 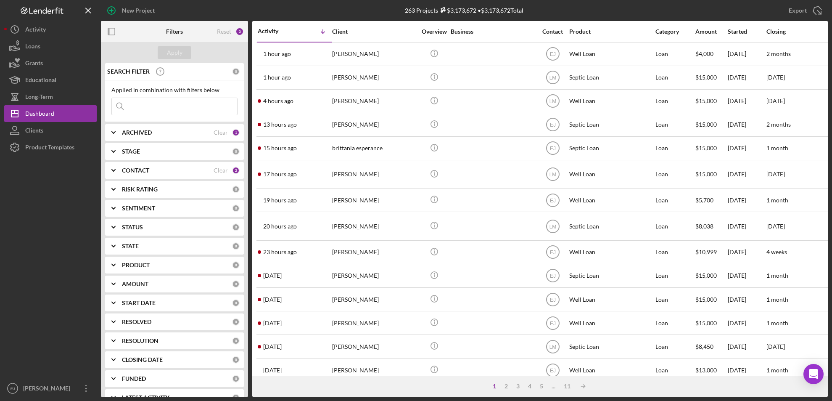 What do you see at coordinates (272, 346) in the screenshot?
I see `time: 2025-10-13 13:54` at bounding box center [272, 346].